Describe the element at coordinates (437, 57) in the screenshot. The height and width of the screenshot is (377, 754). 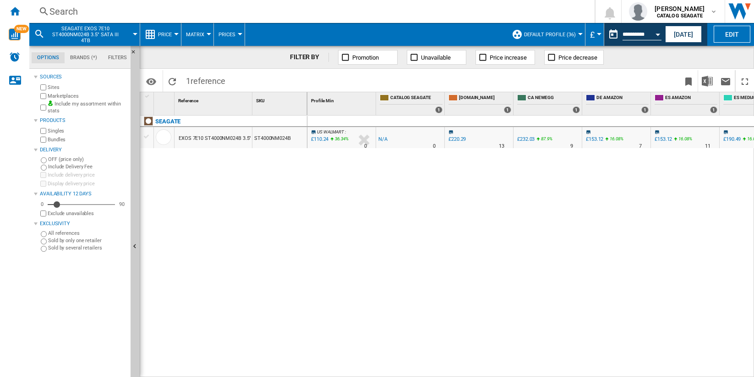
I see `button: Unavailable` at that location.